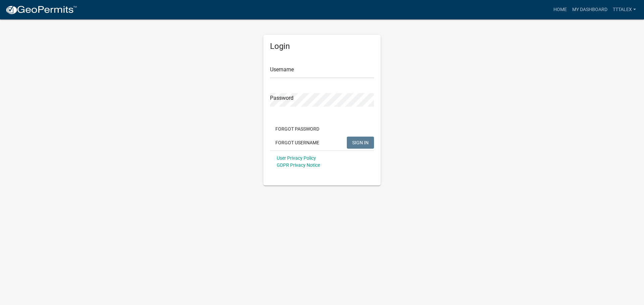 The width and height of the screenshot is (644, 305). Describe the element at coordinates (296, 158) in the screenshot. I see `a: User Privacy Policy` at that location.